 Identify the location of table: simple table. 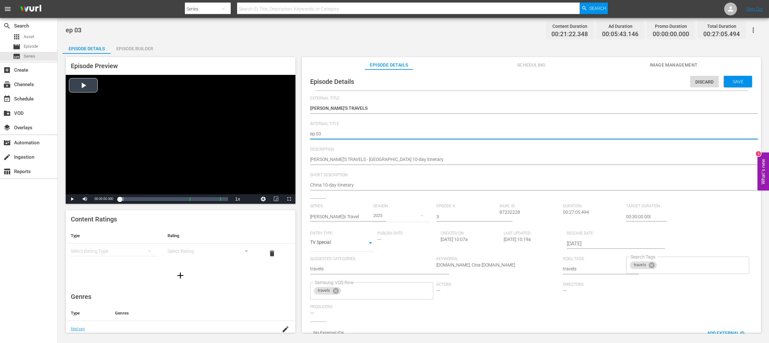
(180, 246).